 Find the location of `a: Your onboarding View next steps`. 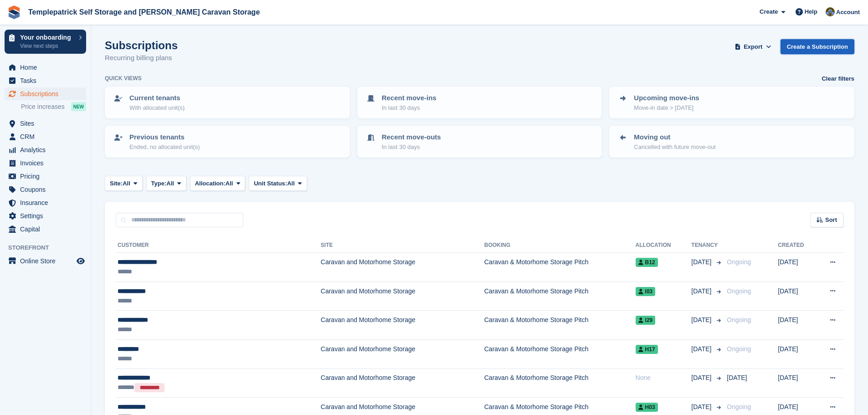

a: Your onboarding View next steps is located at coordinates (45, 42).